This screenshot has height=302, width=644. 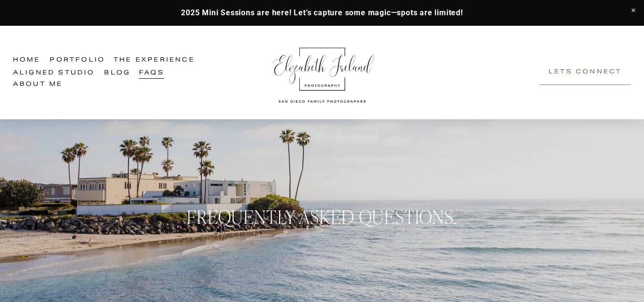 I want to click on a: Home, so click(x=27, y=61).